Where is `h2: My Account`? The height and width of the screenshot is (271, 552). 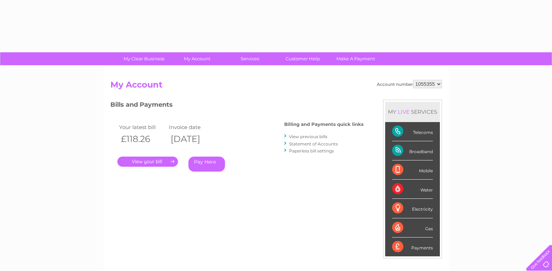 h2: My Account is located at coordinates (276, 86).